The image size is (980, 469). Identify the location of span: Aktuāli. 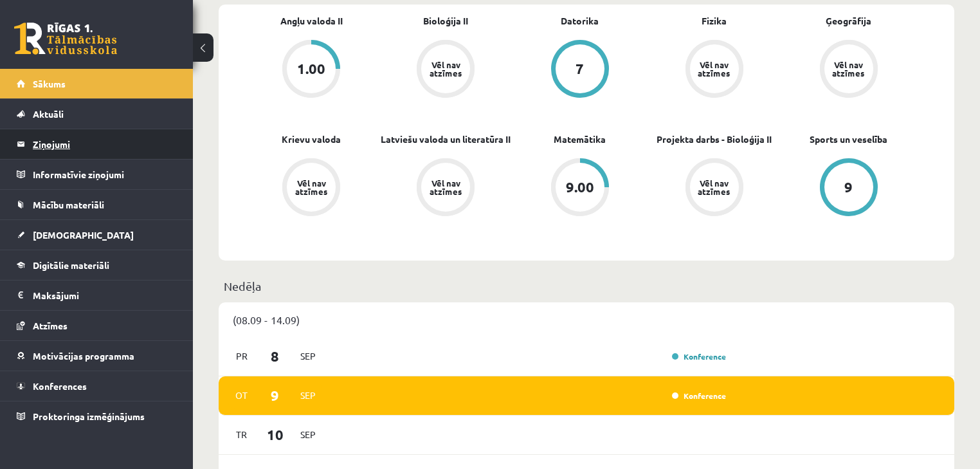
(48, 114).